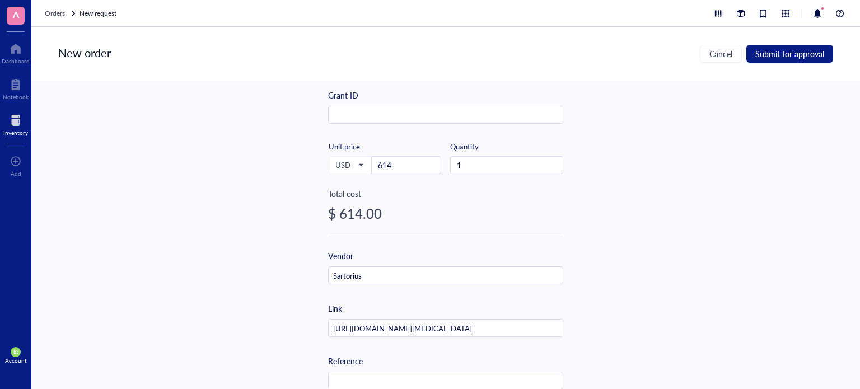 The image size is (860, 389). I want to click on div: $ 614.00, so click(446, 213).